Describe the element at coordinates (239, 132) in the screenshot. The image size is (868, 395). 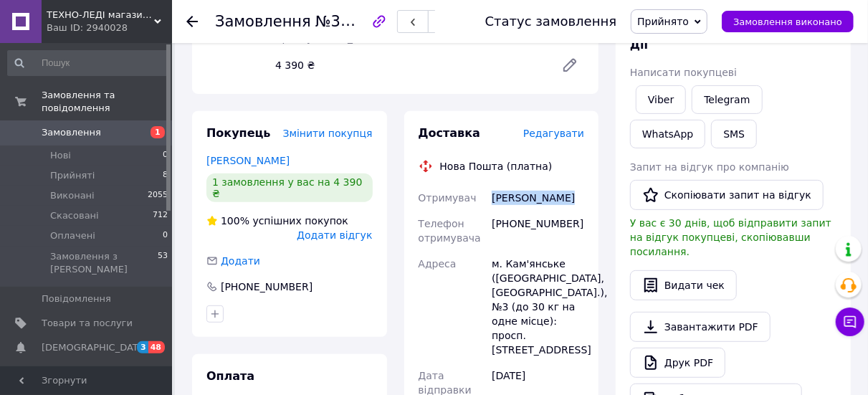
I see `span: Покупець` at that location.